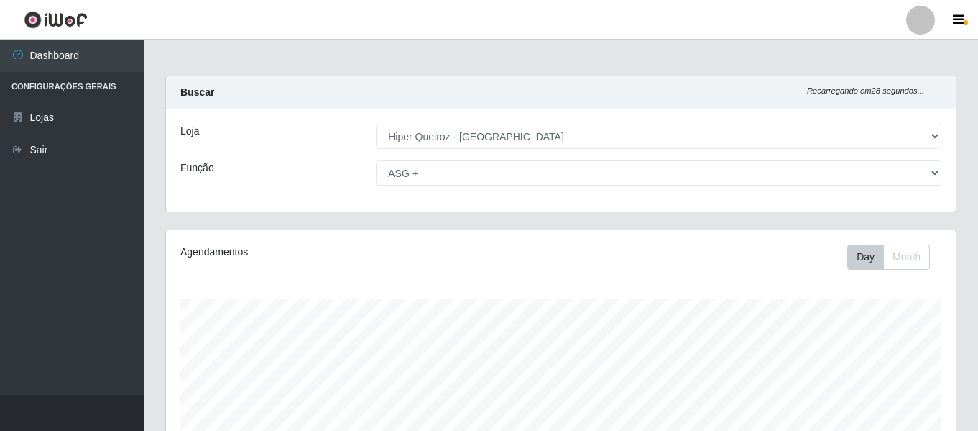  I want to click on div: First group, so click(888, 257).